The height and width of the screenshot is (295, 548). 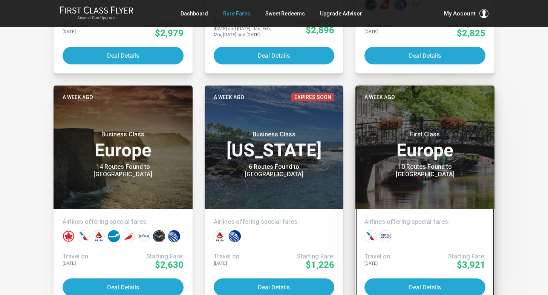 I want to click on div: JetBlue, so click(x=144, y=236).